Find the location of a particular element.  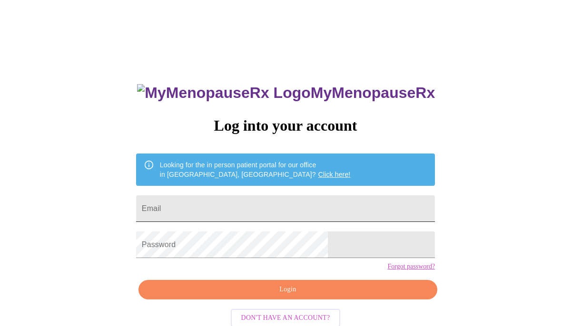

h3: MyMenopauseRx is located at coordinates (286, 93).